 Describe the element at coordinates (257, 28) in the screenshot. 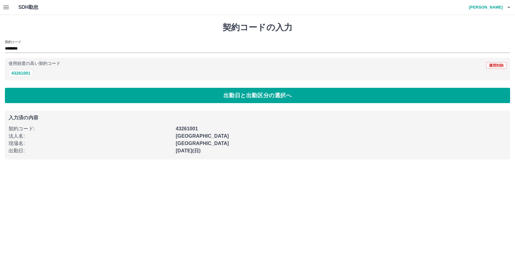

I see `h1: 契約コードの入力` at that location.